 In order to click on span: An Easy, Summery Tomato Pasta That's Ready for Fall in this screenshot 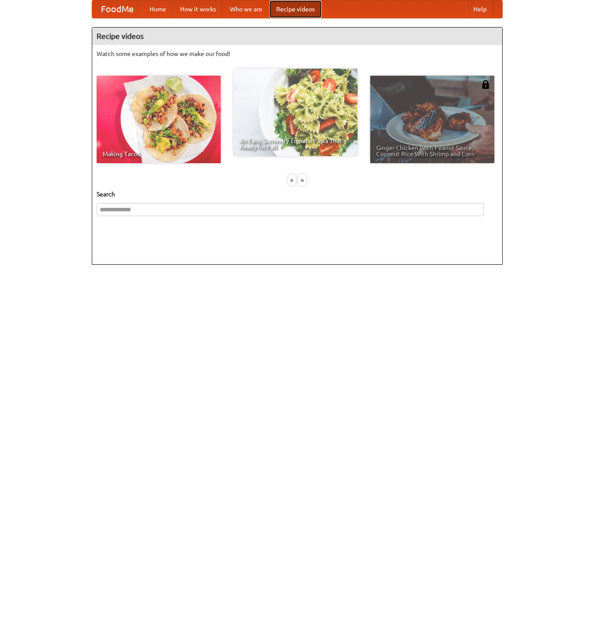, I will do `click(296, 144)`.